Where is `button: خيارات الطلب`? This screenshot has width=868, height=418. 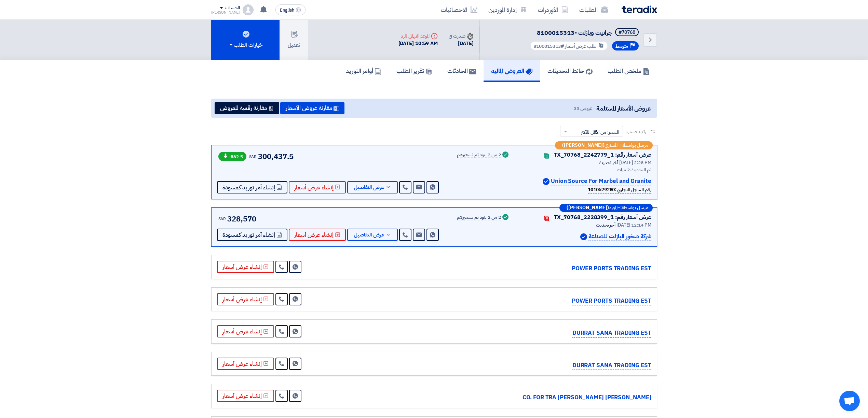
button: خيارات الطلب is located at coordinates (245, 40).